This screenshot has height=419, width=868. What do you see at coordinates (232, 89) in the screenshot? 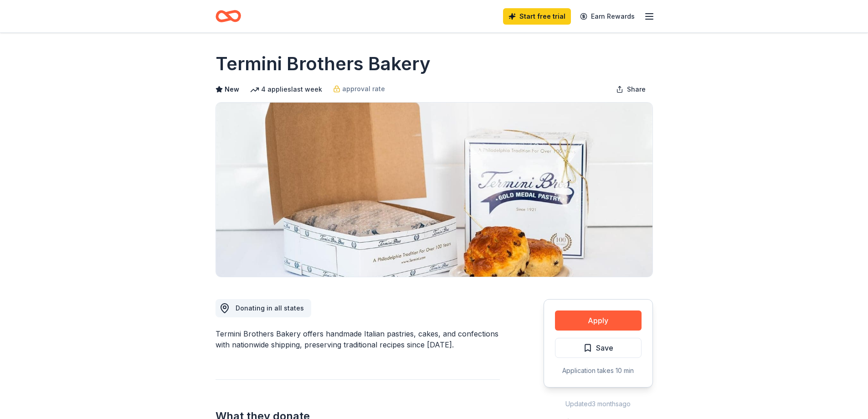
I see `span: New` at bounding box center [232, 89].